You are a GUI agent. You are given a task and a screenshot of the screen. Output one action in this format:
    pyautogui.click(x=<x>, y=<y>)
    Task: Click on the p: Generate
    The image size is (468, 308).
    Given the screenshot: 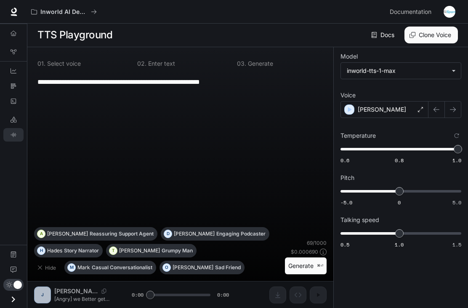 What is the action you would take?
    pyautogui.click(x=260, y=64)
    